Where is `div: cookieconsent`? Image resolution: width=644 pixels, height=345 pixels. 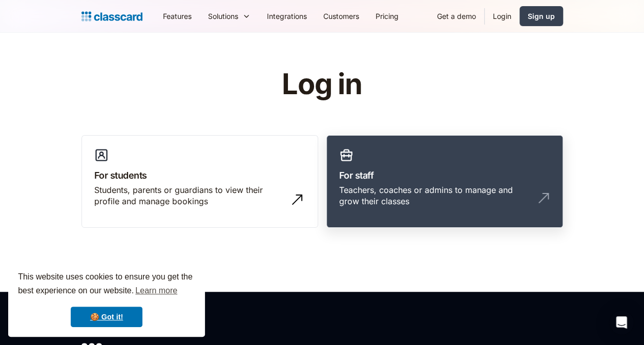
div: cookieconsent is located at coordinates (106, 299).